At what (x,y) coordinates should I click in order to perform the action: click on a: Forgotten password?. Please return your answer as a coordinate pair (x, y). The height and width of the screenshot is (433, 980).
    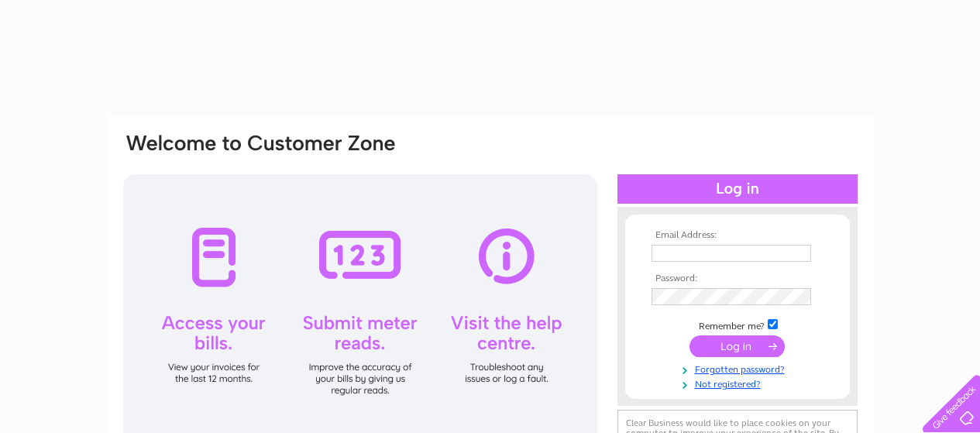
    Looking at the image, I should click on (738, 368).